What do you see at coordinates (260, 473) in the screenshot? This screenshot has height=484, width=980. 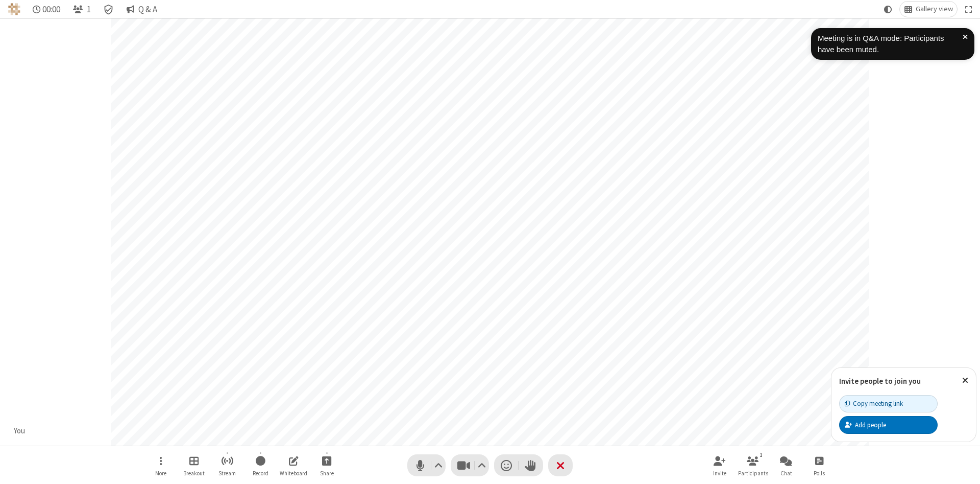 I see `span: Record` at bounding box center [260, 473].